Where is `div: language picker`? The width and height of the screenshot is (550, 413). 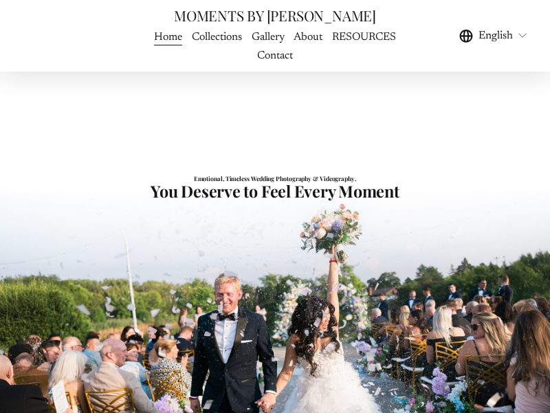 div: language picker is located at coordinates (494, 35).